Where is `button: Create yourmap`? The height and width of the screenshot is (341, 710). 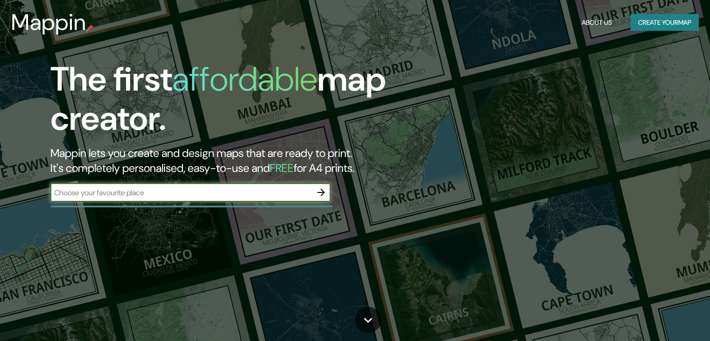
button: Create yourmap is located at coordinates (664, 22).